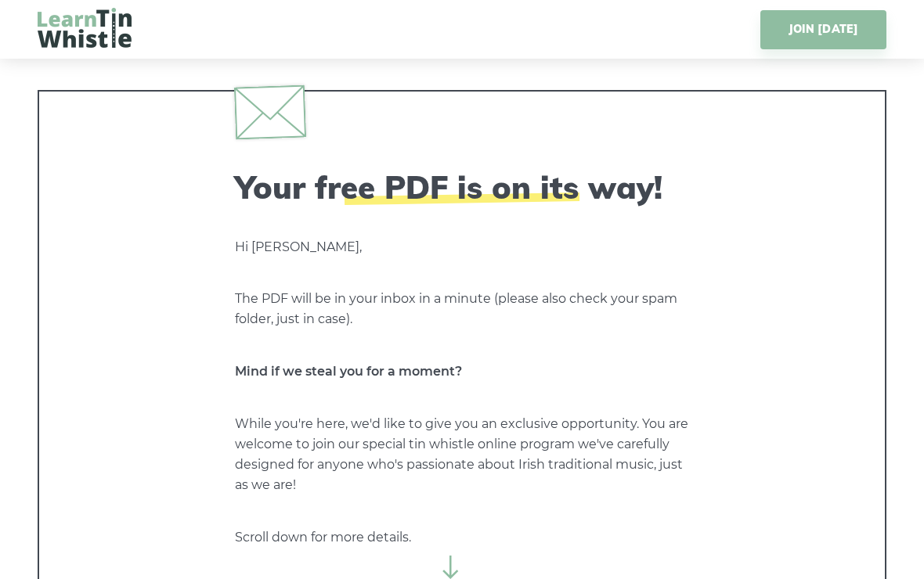 Image resolution: width=924 pixels, height=579 pixels. Describe the element at coordinates (462, 538) in the screenshot. I see `p: Scroll down for more details.` at that location.